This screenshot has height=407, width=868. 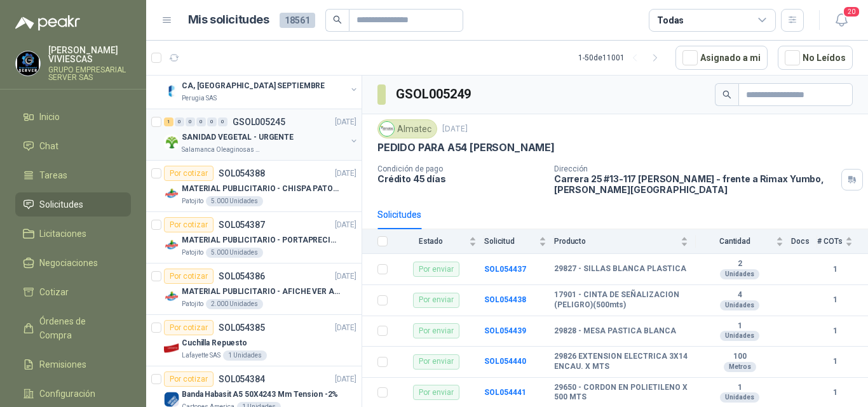 What do you see at coordinates (228, 20) in the screenshot?
I see `h1: Mis solicitudes` at bounding box center [228, 20].